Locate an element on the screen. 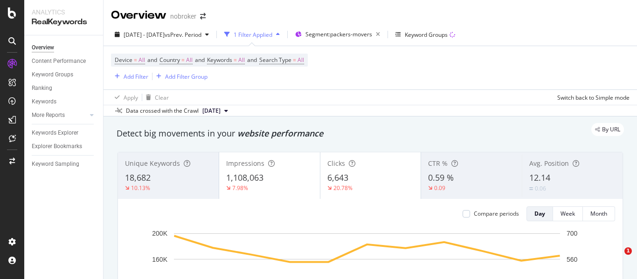  div: Analytics is located at coordinates (63, 12).